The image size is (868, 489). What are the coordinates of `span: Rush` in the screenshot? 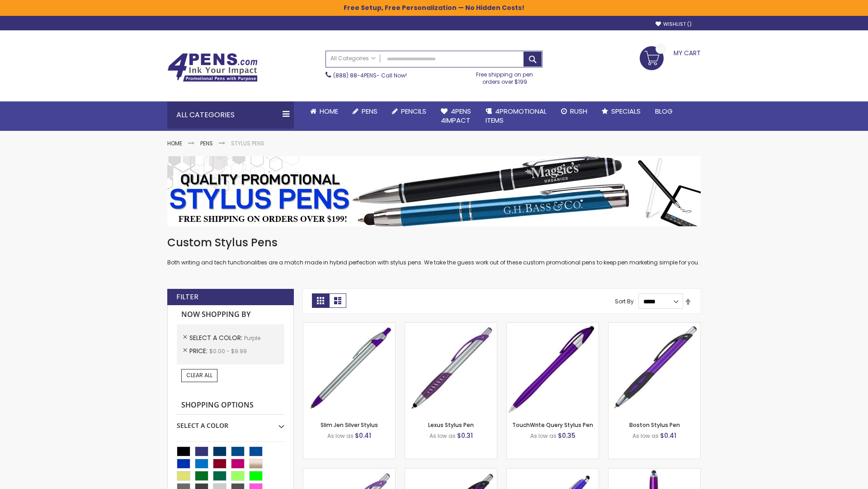 It's located at (579, 111).